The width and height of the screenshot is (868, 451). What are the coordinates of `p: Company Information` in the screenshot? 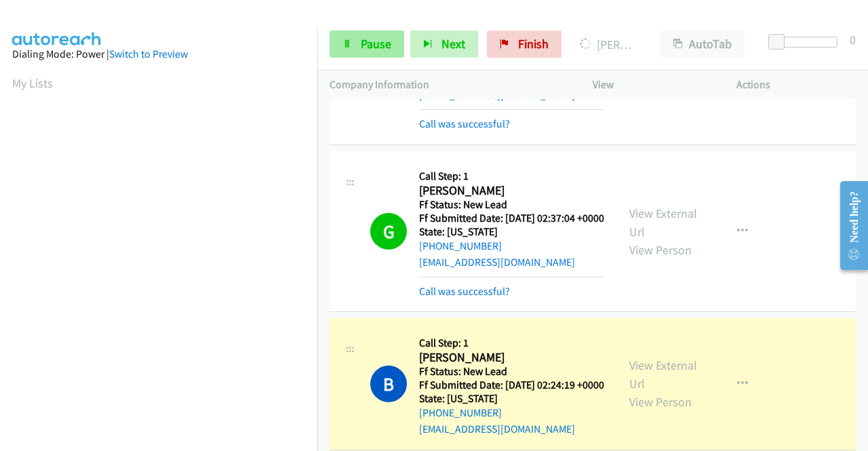 It's located at (449, 85).